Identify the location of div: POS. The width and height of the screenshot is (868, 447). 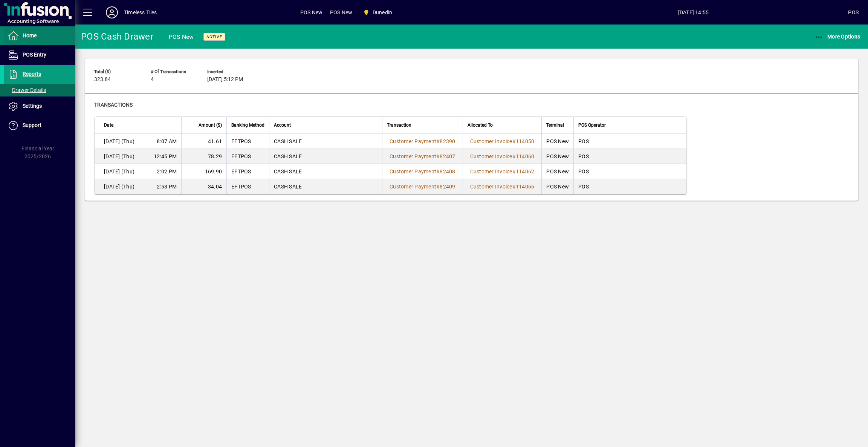
(853, 12).